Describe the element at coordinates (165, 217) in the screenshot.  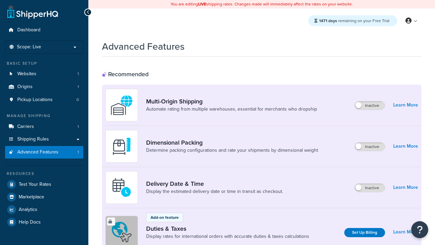
I see `p: Add-on feature` at that location.